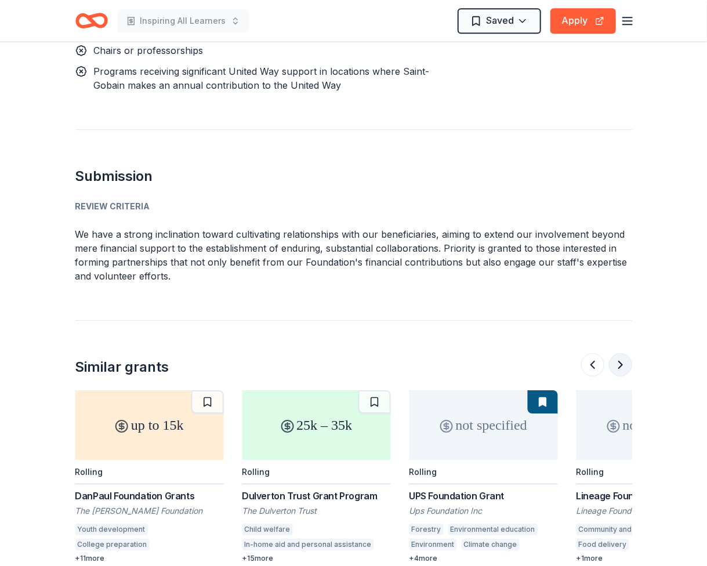 The height and width of the screenshot is (566, 707). What do you see at coordinates (111, 530) in the screenshot?
I see `div: Youth development` at bounding box center [111, 530].